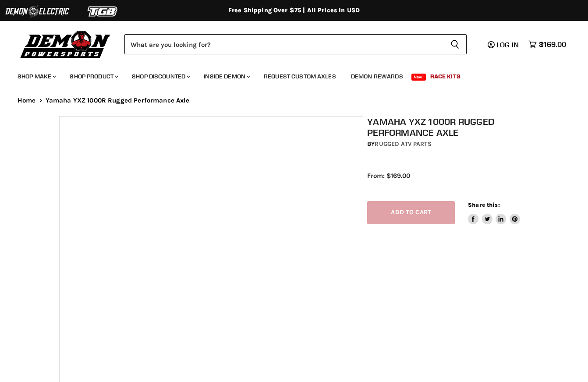 The height and width of the screenshot is (382, 588). I want to click on a: Shop Make, so click(36, 76).